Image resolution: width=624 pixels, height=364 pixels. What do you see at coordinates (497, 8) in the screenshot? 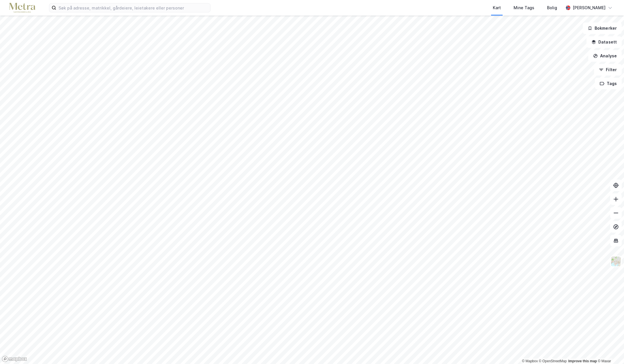
I see `div: Kart` at bounding box center [497, 8].